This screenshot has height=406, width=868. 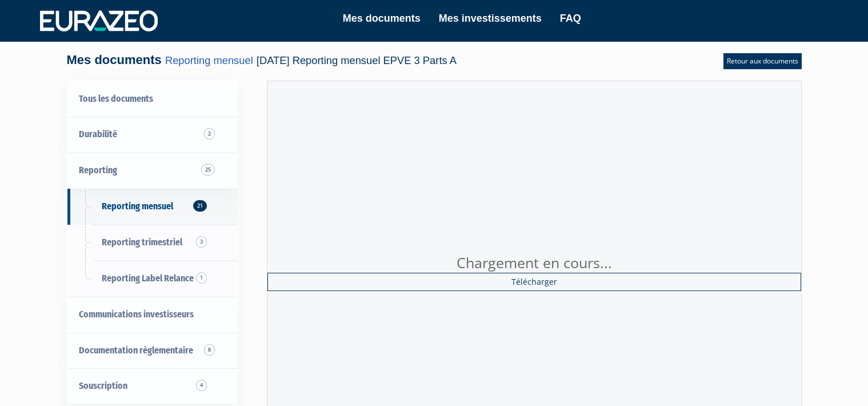 What do you see at coordinates (570, 18) in the screenshot?
I see `a: FAQ` at bounding box center [570, 18].